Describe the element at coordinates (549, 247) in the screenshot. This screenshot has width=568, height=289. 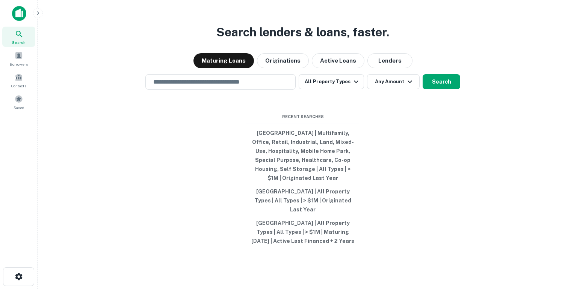
I see `div: Chat Widget` at that location.